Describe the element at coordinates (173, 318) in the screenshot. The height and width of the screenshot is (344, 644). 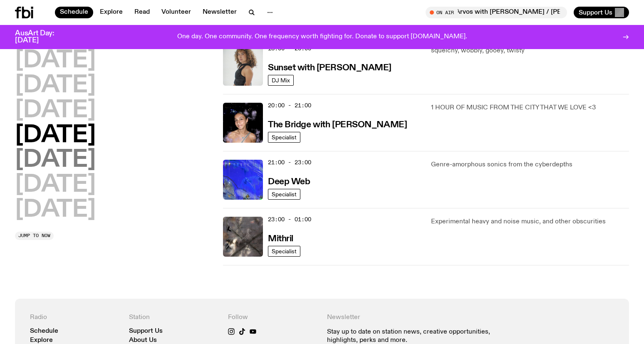
I see `h4: Station` at that location.